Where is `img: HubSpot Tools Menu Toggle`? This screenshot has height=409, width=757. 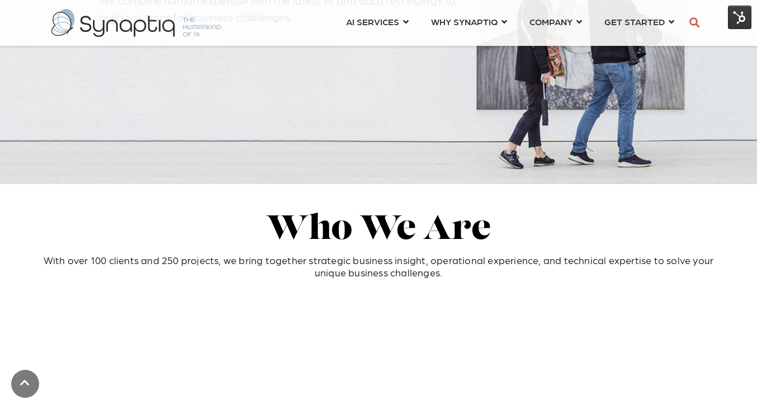
img: HubSpot Tools Menu Toggle is located at coordinates (740, 17).